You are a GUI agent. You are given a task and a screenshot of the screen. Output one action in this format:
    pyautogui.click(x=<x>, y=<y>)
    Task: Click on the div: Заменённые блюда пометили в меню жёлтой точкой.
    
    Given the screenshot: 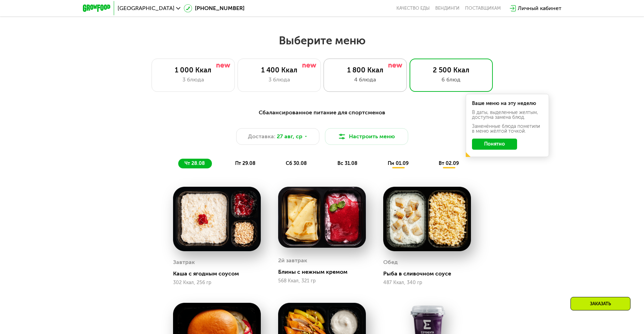 What is the action you would take?
    pyautogui.click(x=507, y=129)
    